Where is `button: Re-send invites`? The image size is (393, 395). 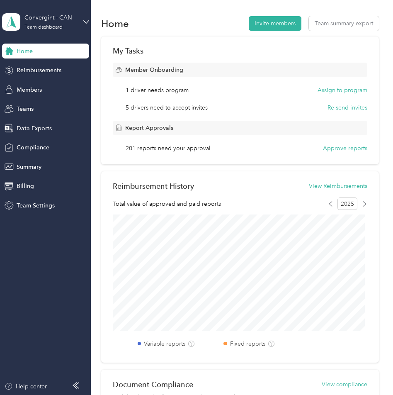
button: Re-send invites is located at coordinates (347, 107).